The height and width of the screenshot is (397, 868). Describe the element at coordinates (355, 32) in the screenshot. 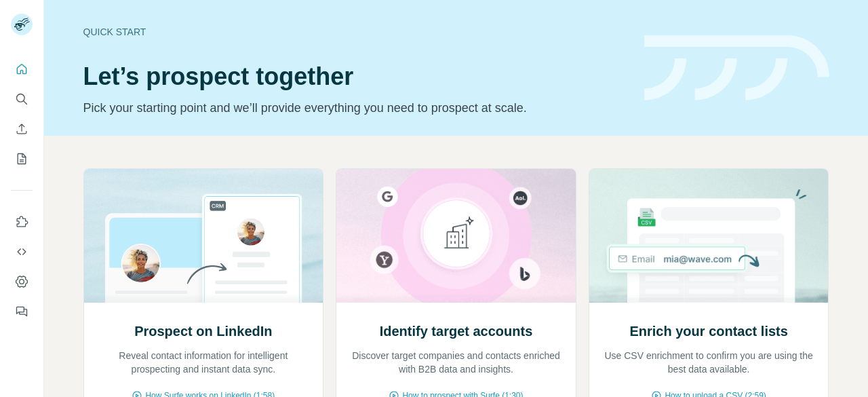

I see `div: Quick start` at that location.